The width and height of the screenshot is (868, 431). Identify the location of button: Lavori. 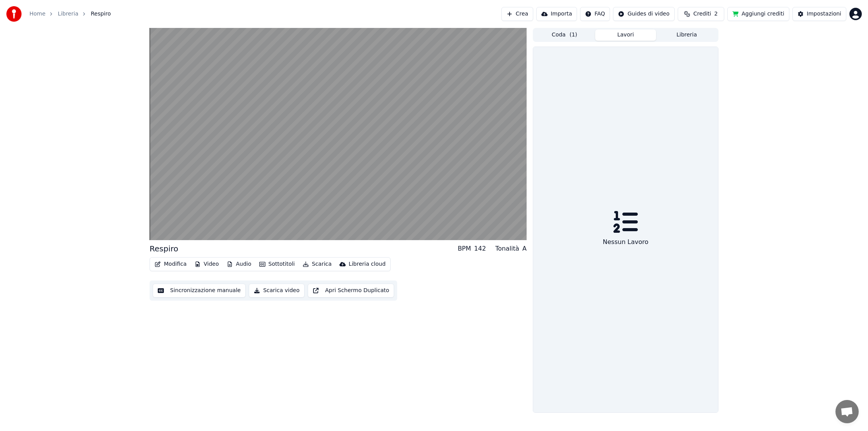
(626, 35).